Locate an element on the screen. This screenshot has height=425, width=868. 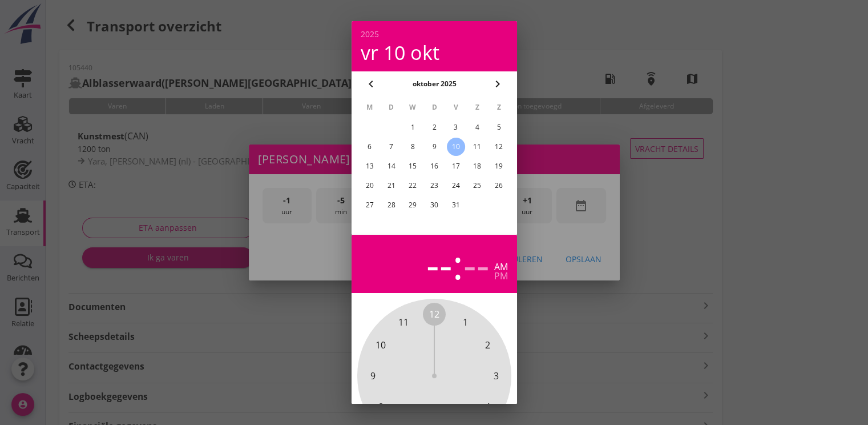
div: 2 is located at coordinates (433, 127).